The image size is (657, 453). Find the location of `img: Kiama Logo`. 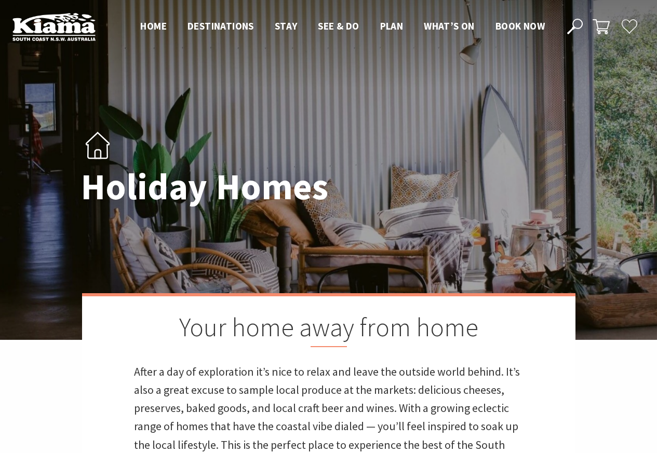

img: Kiama Logo is located at coordinates (54, 26).